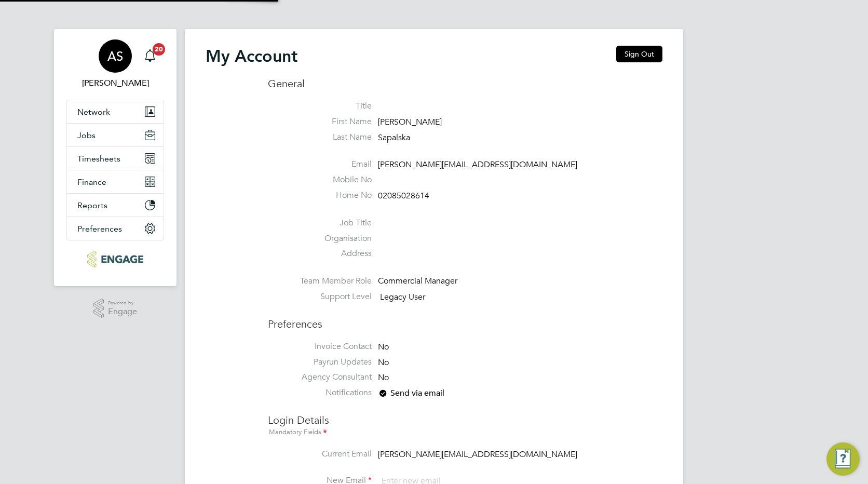  What do you see at coordinates (115, 159) in the screenshot?
I see `button: Timesheets` at bounding box center [115, 159].